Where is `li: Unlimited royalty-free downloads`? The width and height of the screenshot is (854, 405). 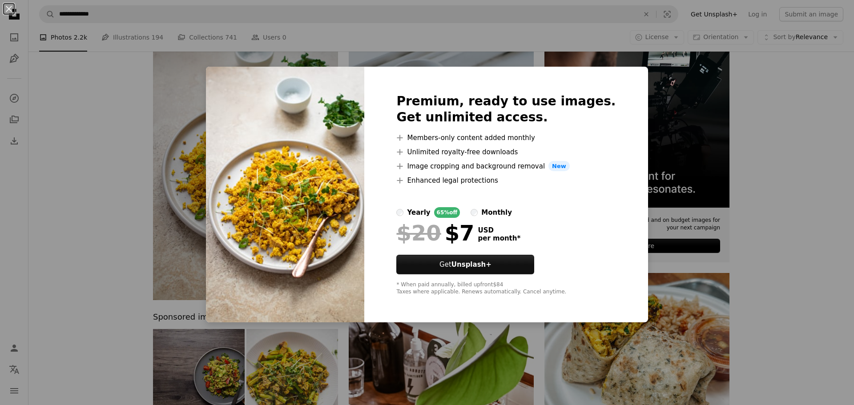 li: Unlimited royalty-free downloads is located at coordinates (505, 152).